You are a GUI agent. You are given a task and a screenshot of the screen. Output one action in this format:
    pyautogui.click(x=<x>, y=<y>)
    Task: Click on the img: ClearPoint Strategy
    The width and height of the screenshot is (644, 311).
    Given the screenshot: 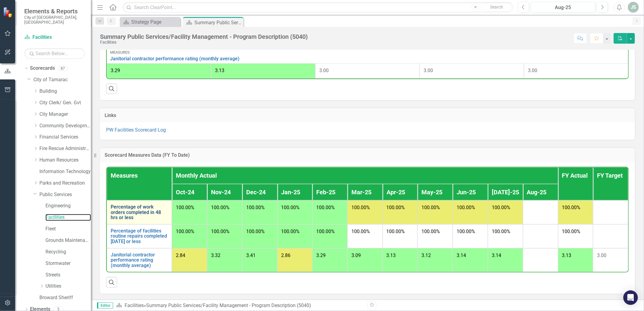 What is the action you would take?
    pyautogui.click(x=8, y=12)
    